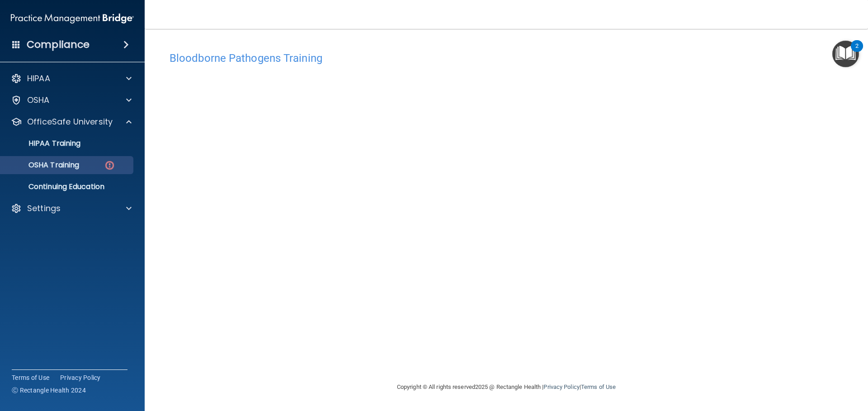 Image resolution: width=868 pixels, height=411 pixels. Describe the element at coordinates (44, 209) in the screenshot. I see `p: Settings` at that location.